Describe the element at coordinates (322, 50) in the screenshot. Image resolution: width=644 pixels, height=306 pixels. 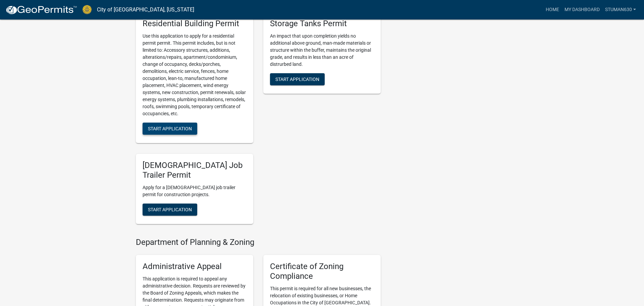
I see `p: An impact that upon completion yields no additional above ground, man-made materials or structure...` at that location.